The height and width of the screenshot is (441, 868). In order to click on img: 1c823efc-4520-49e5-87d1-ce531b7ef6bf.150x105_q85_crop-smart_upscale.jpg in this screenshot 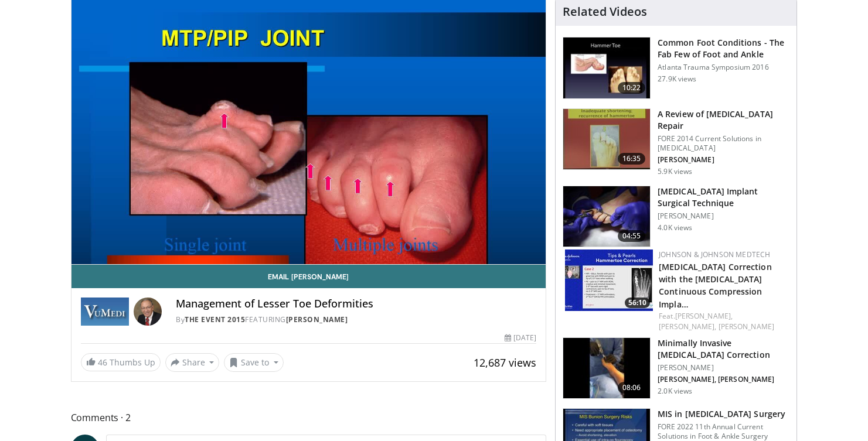, I will do `click(606, 217)`.